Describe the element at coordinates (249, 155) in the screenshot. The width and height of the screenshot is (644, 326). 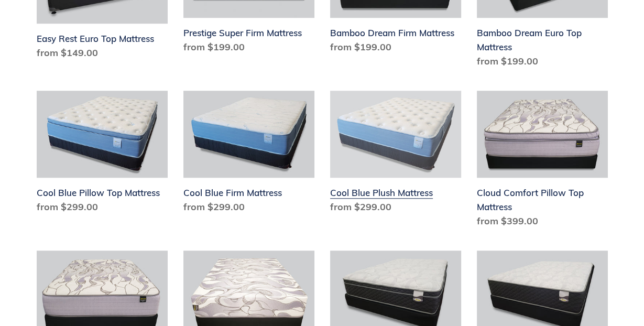
I see `a: Cool Blue Firm Mattress` at that location.